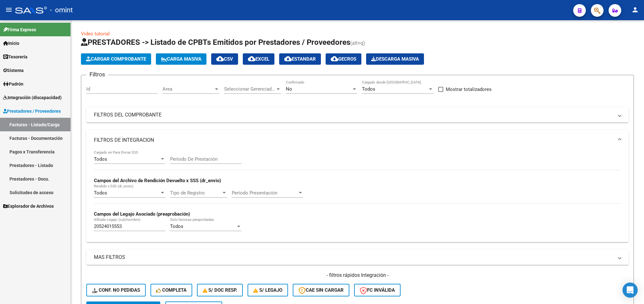  Describe the element at coordinates (20, 30) in the screenshot. I see `span: Firma Express` at that location.